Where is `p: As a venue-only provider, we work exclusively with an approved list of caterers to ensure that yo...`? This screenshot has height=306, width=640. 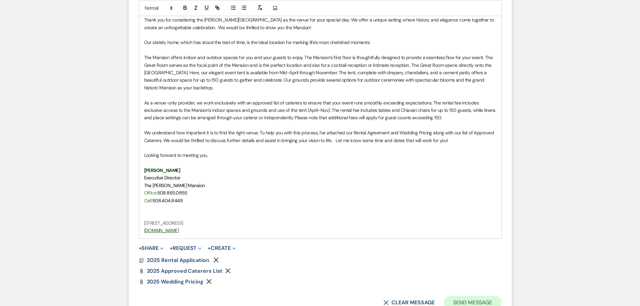
p: As a venue-only provider, we work exclusively with an approved list of caterers to ensure that yo... is located at coordinates (320, 110).